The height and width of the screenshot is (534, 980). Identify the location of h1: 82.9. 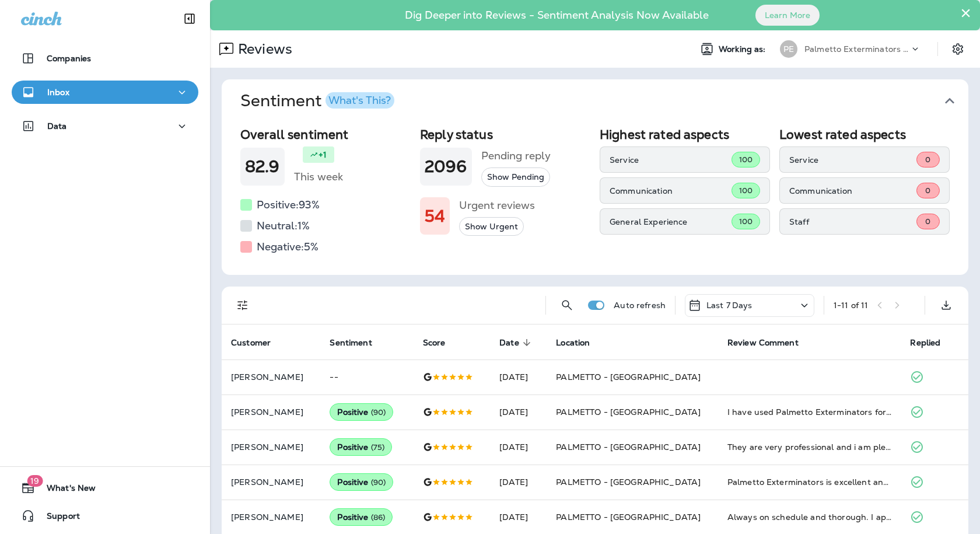
(262, 166).